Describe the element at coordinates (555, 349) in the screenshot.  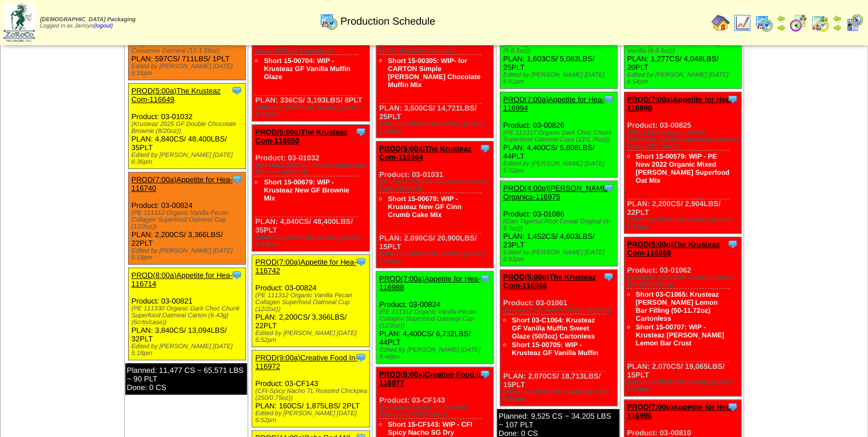
I see `a: Short 15-00705: WIP - Krusteaz GF Vanilla Muffin` at that location.